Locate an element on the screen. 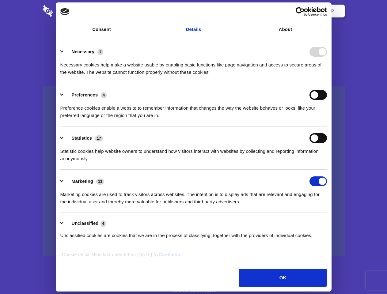 The height and width of the screenshot is (294, 387). div: Statistic cookies help website owners to understand how visitors interact with websites by collec... is located at coordinates (193, 152).